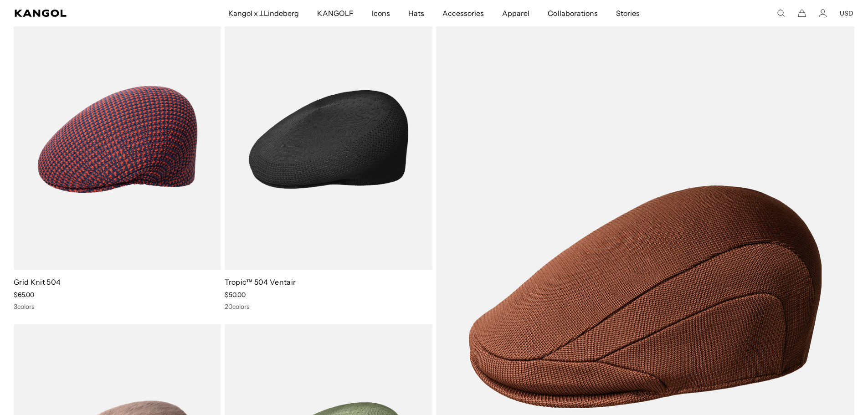 The width and height of the screenshot is (868, 415). What do you see at coordinates (37, 282) in the screenshot?
I see `a: Grid Knit 504` at bounding box center [37, 282].